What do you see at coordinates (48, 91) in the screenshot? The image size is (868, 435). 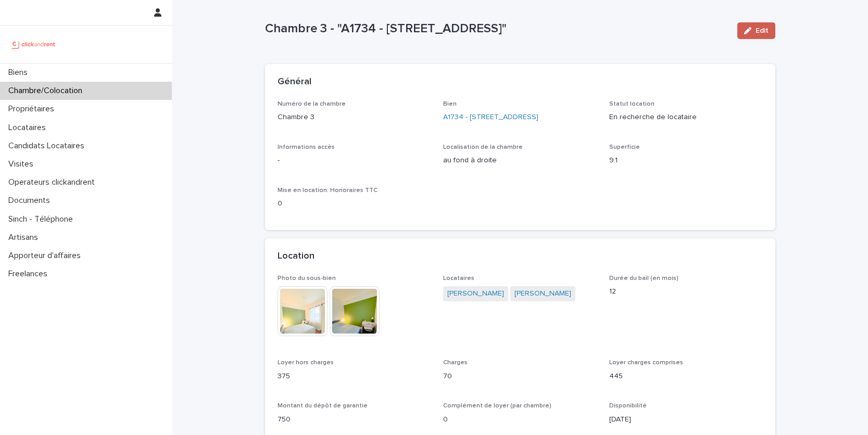 I see `p: Chambre/Colocation` at bounding box center [48, 91].